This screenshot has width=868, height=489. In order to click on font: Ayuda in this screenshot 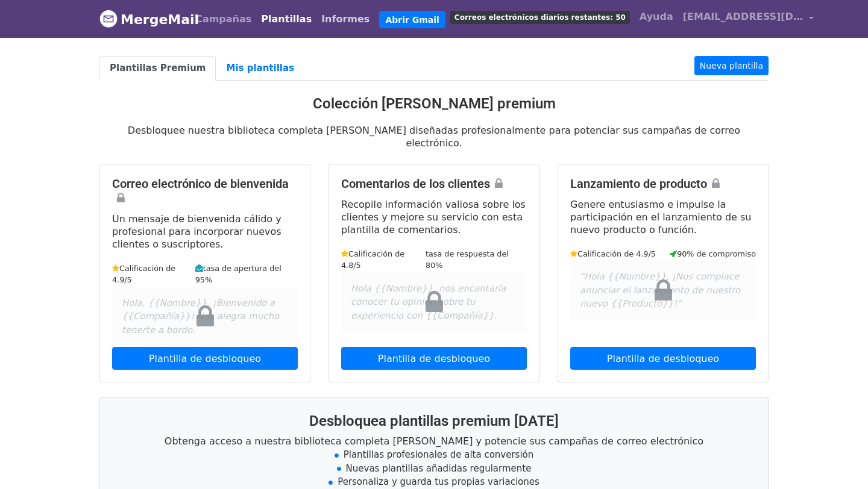, I will do `click(656, 16)`.